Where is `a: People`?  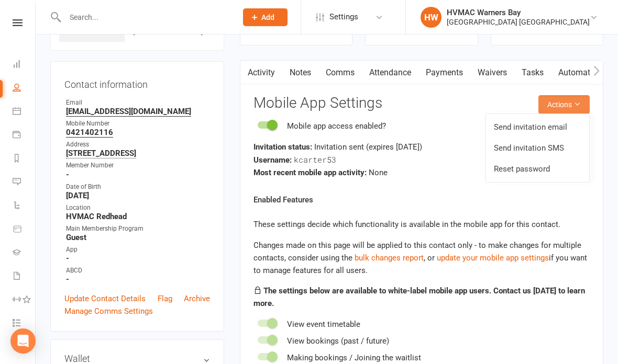 a: People is located at coordinates (24, 88).